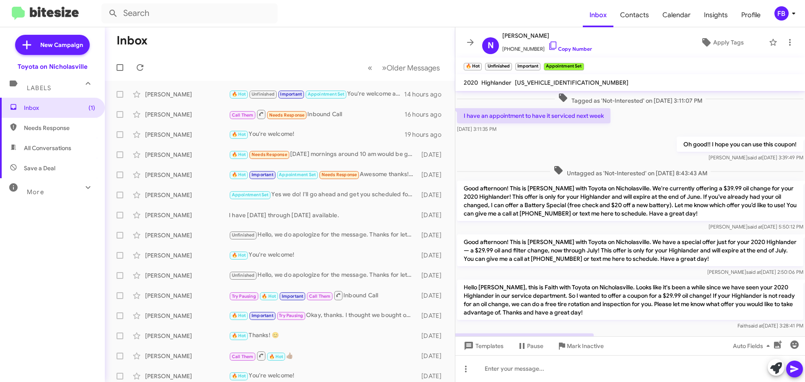 The width and height of the screenshot is (805, 382). Describe the element at coordinates (47, 148) in the screenshot. I see `span: All Conversations` at that location.